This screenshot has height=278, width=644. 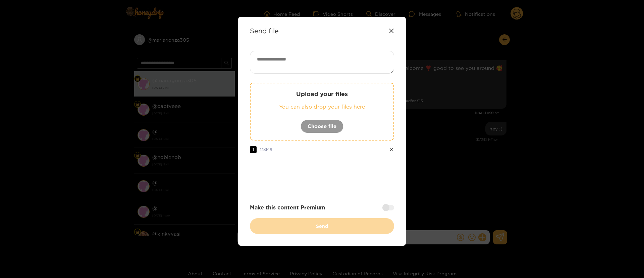 What do you see at coordinates (265, 30) in the screenshot?
I see `strong: Send file` at bounding box center [265, 30].